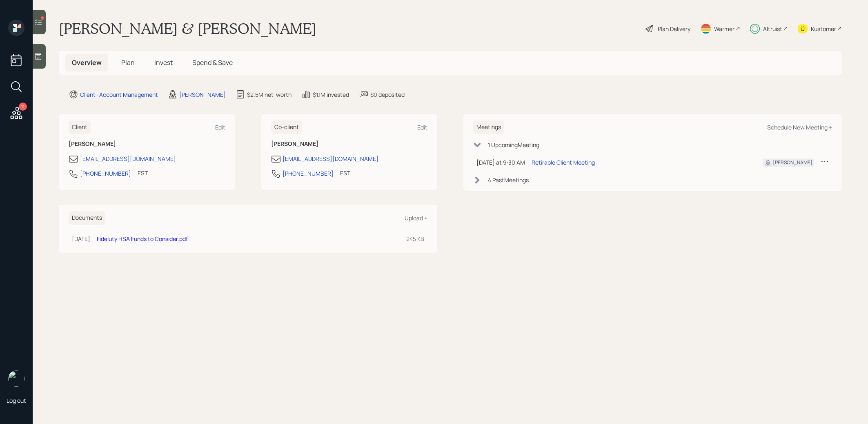  What do you see at coordinates (331, 94) in the screenshot?
I see `div: $1.1M invested` at bounding box center [331, 94].